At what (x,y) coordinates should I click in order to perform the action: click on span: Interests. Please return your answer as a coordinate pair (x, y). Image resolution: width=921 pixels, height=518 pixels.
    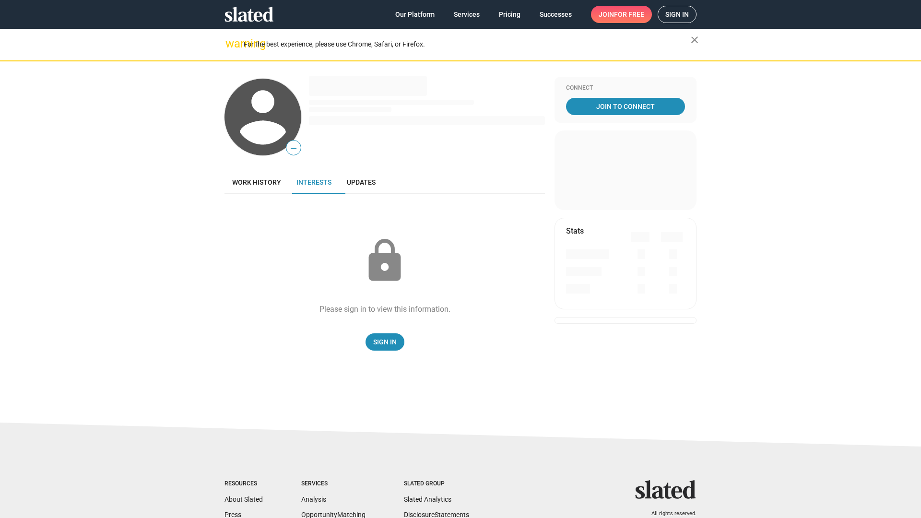
    Looking at the image, I should click on (314, 182).